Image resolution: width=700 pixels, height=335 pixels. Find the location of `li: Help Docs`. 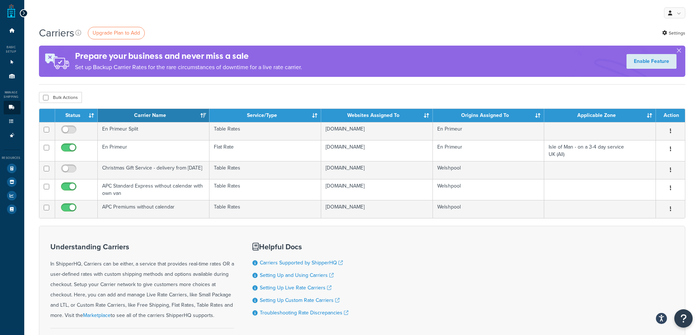

li: Help Docs is located at coordinates (12, 209).